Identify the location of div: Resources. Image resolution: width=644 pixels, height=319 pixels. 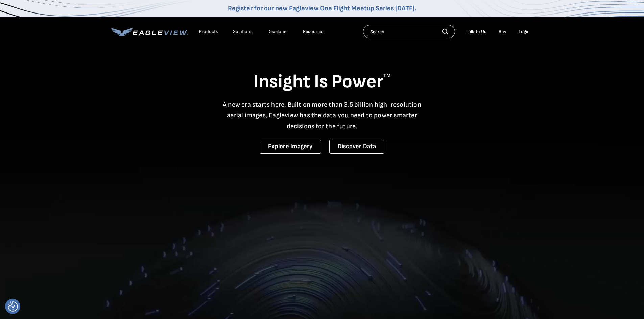
(313, 32).